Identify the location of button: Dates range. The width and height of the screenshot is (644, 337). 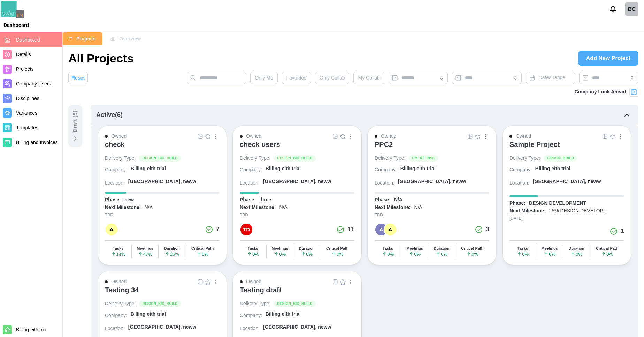
(551, 78).